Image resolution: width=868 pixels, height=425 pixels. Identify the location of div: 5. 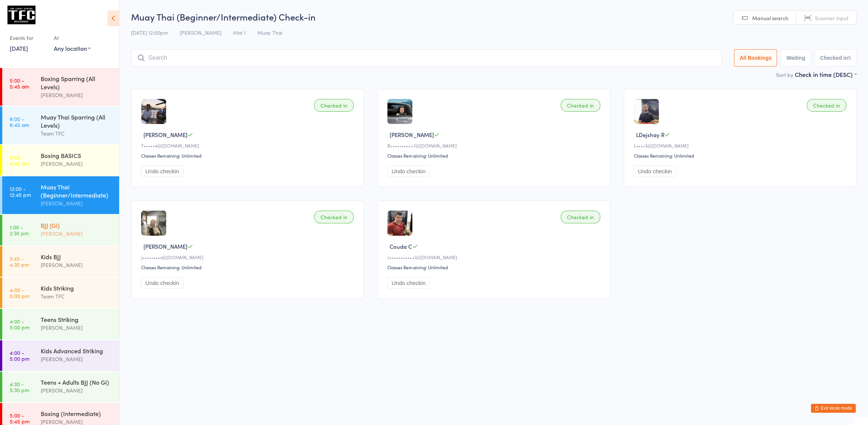
(849, 58).